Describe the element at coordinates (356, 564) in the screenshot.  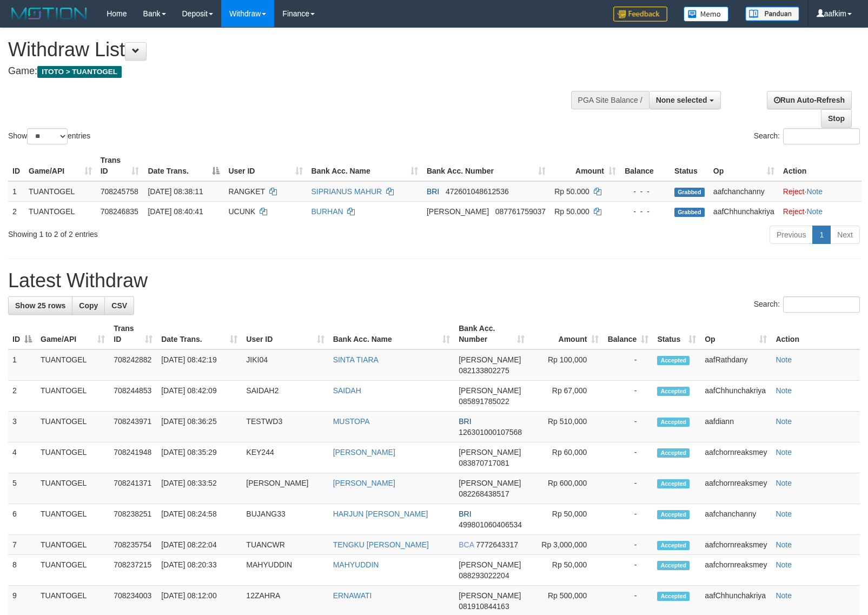
I see `a: MAHYUDDIN` at that location.